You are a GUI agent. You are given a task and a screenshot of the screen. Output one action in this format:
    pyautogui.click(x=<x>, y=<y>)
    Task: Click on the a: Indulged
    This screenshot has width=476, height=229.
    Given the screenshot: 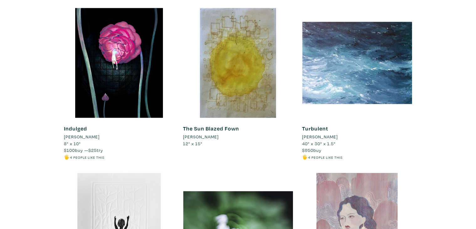 What is the action you would take?
    pyautogui.click(x=76, y=128)
    